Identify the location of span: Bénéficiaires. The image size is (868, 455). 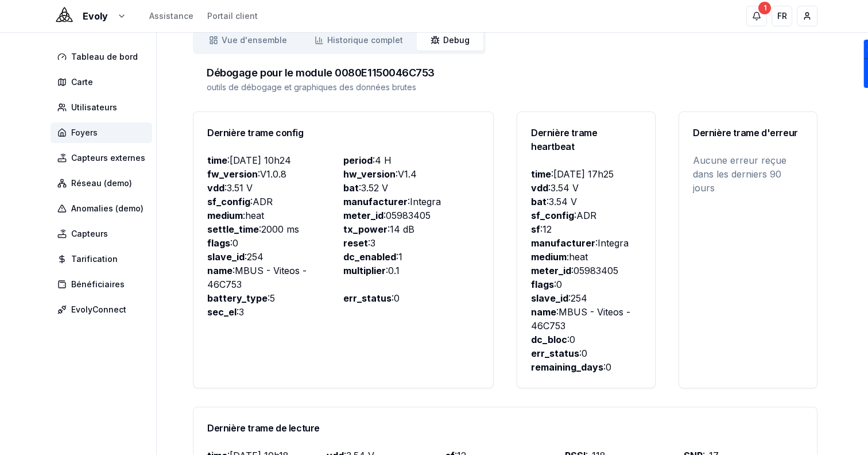
(98, 284).